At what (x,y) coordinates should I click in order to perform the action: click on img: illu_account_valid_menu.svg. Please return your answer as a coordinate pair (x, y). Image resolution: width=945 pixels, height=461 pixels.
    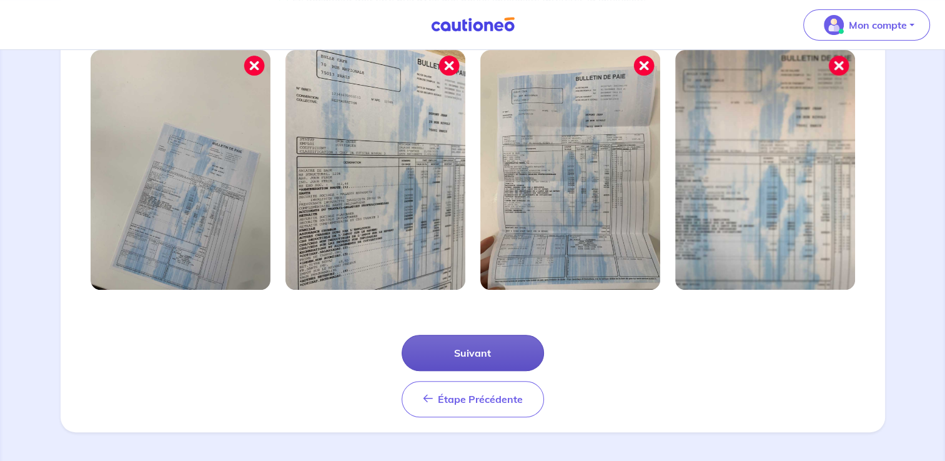
    Looking at the image, I should click on (833, 25).